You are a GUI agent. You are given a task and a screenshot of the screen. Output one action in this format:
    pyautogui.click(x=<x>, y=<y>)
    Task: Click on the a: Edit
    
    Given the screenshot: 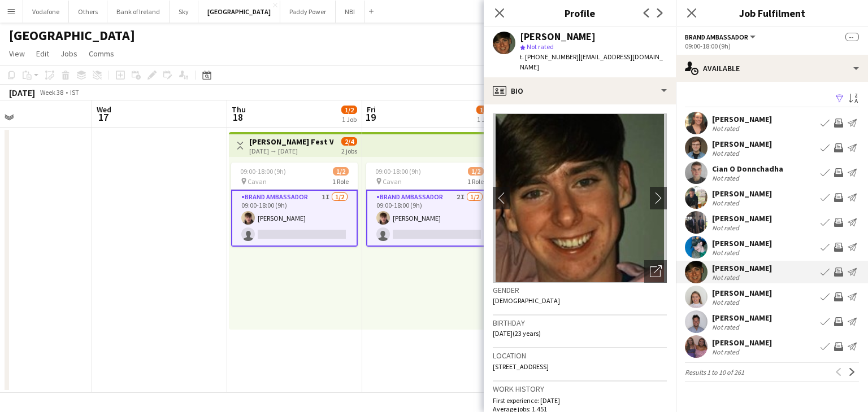 What is the action you would take?
    pyautogui.click(x=42, y=54)
    